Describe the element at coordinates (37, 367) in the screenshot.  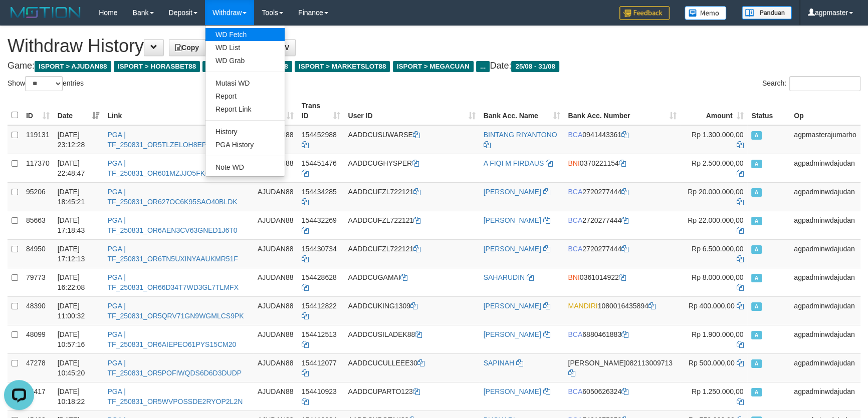
I see `td: 47278` at that location.